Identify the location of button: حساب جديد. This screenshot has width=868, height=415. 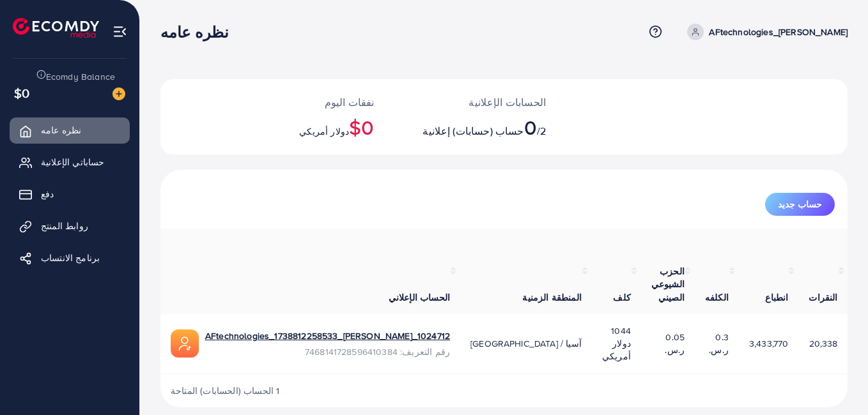
(800, 204).